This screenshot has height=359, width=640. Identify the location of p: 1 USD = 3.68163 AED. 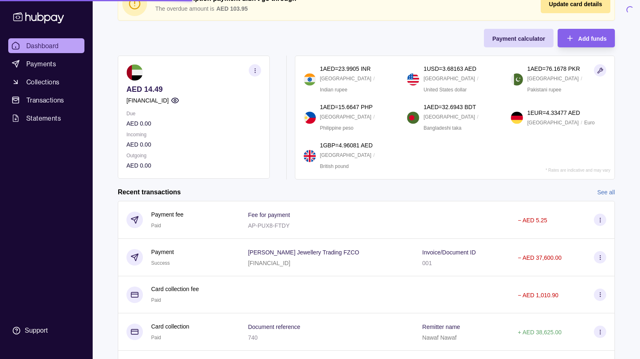
(450, 69).